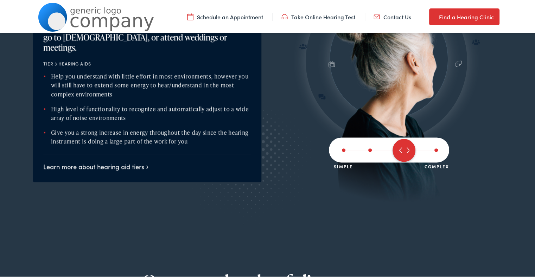 This screenshot has height=278, width=535. What do you see at coordinates (437, 164) in the screenshot?
I see `div: Complex` at bounding box center [437, 164].